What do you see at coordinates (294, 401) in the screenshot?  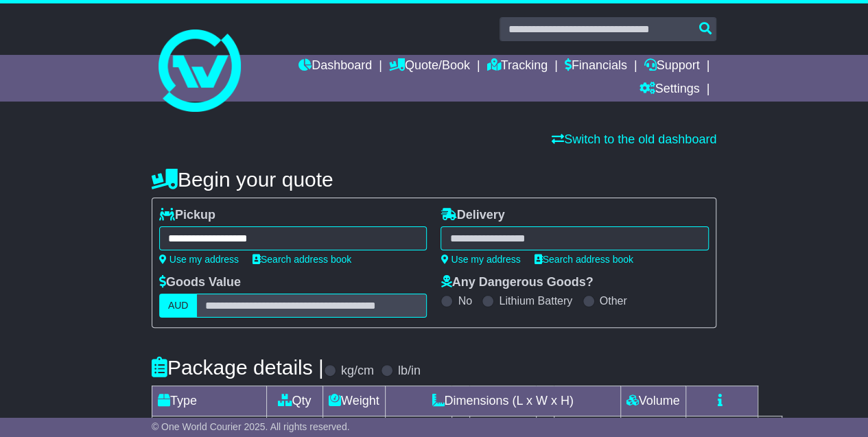 I see `td: Qty` at bounding box center [294, 401].